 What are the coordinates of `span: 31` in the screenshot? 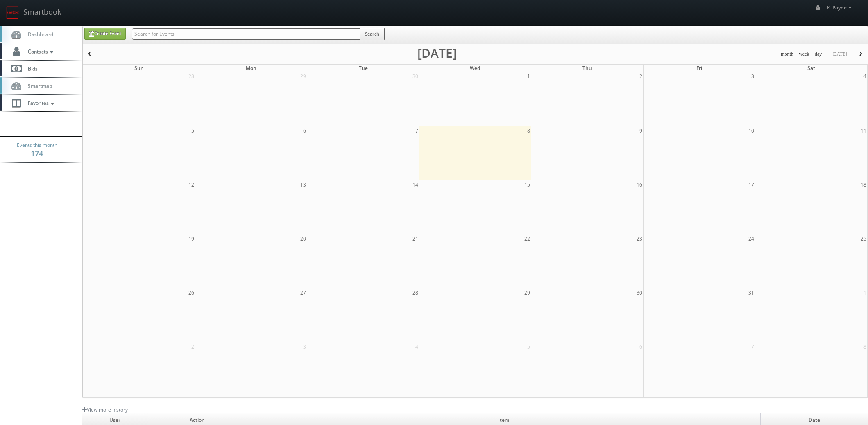 It's located at (751, 293).